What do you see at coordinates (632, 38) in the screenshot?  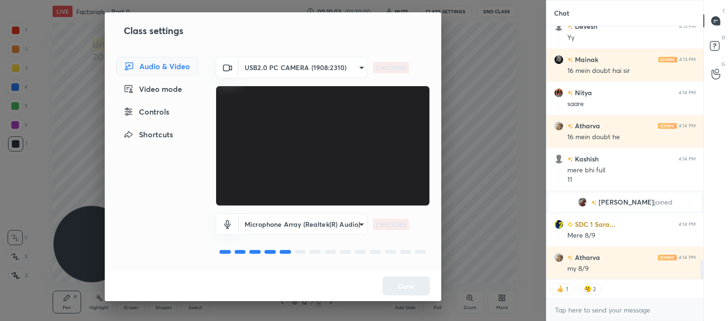 I see `div: Yy` at bounding box center [632, 38].